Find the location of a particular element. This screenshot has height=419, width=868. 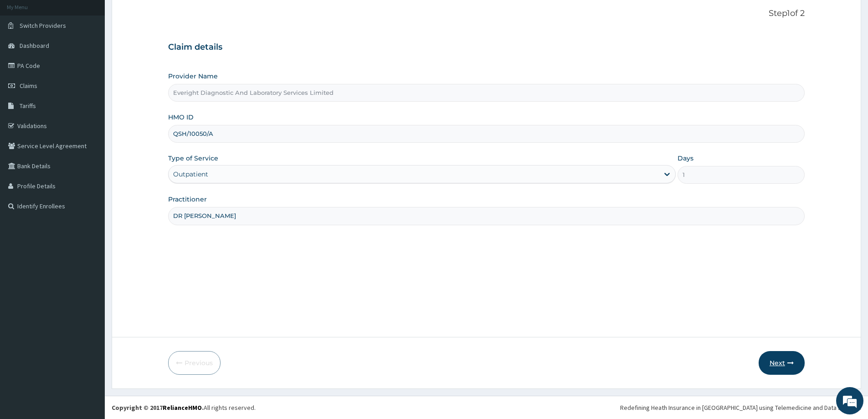

span: Dashboard is located at coordinates (34, 46).